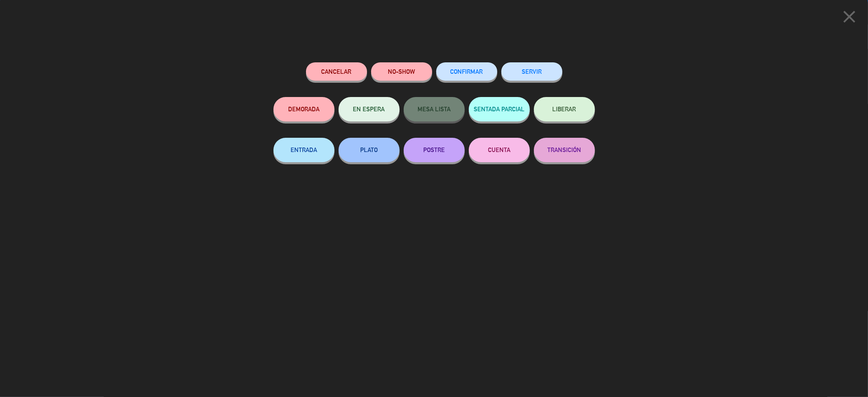 Image resolution: width=868 pixels, height=397 pixels. Describe the element at coordinates (435, 109) in the screenshot. I see `button: MESA LISTA` at that location.